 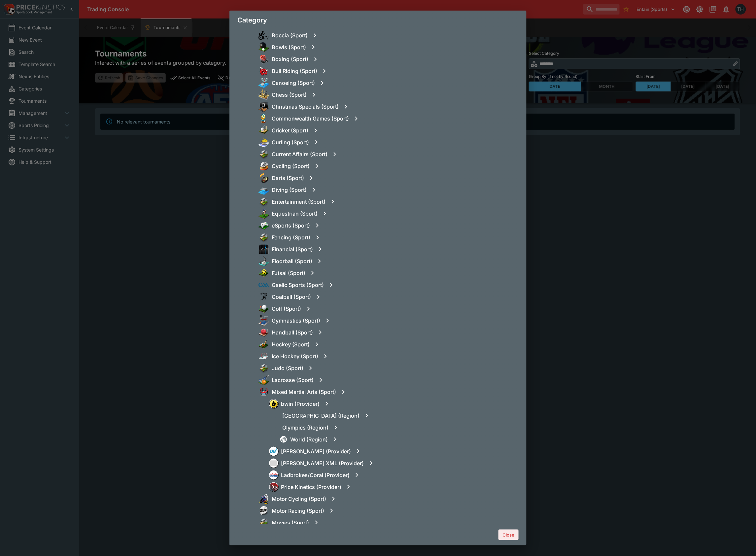 I want to click on h6: Price Kinetics (Provider), so click(x=311, y=487).